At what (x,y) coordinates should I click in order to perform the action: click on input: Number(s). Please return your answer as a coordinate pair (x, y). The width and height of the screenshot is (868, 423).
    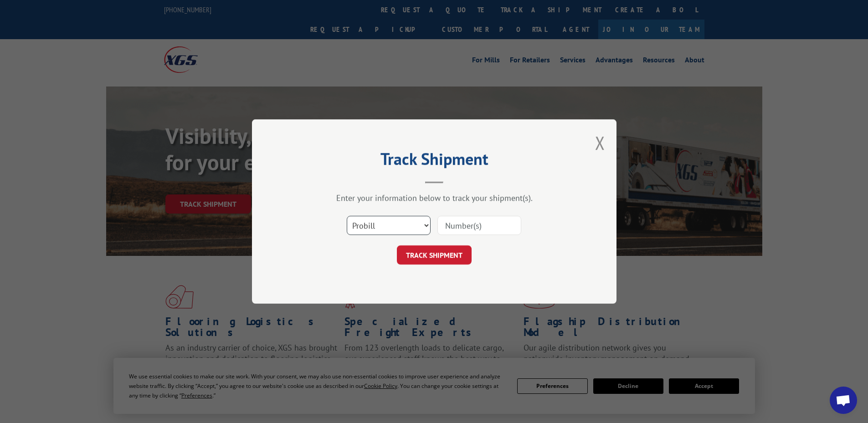
    Looking at the image, I should click on (479, 225).